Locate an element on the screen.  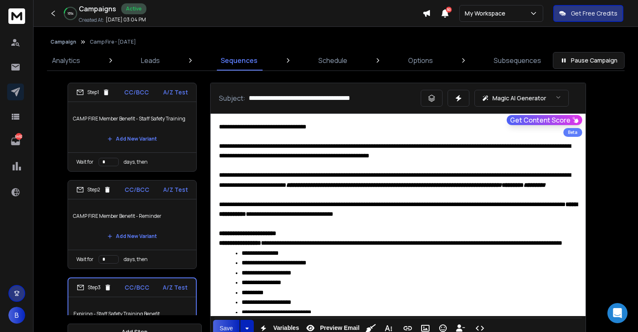
p: Schedule is located at coordinates (332, 60).